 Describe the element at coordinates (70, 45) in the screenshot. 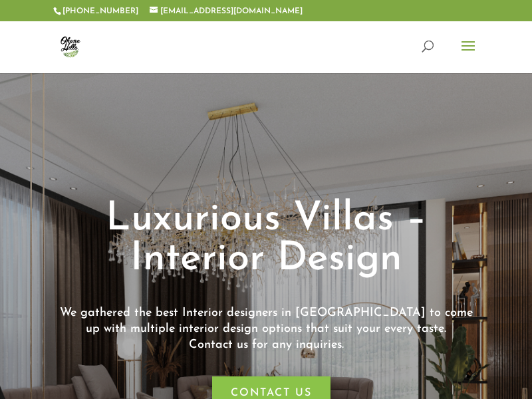

I see `img: ohana-hills` at that location.